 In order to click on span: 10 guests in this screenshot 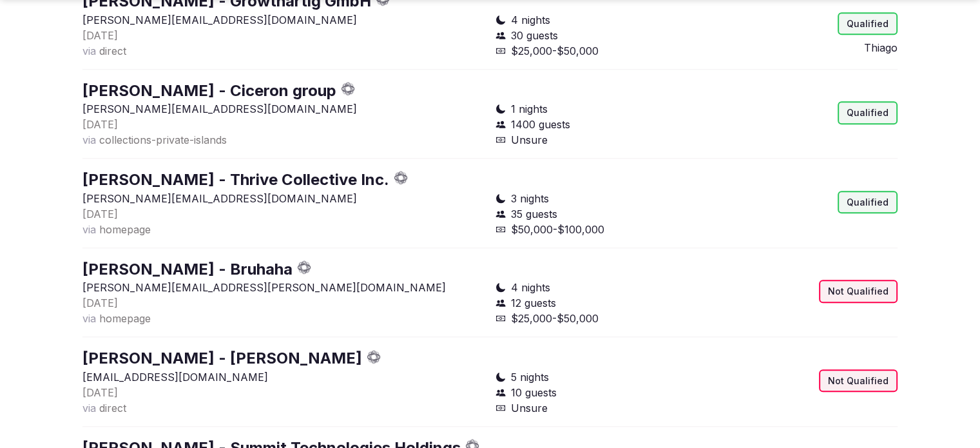, I will do `click(533, 393)`.